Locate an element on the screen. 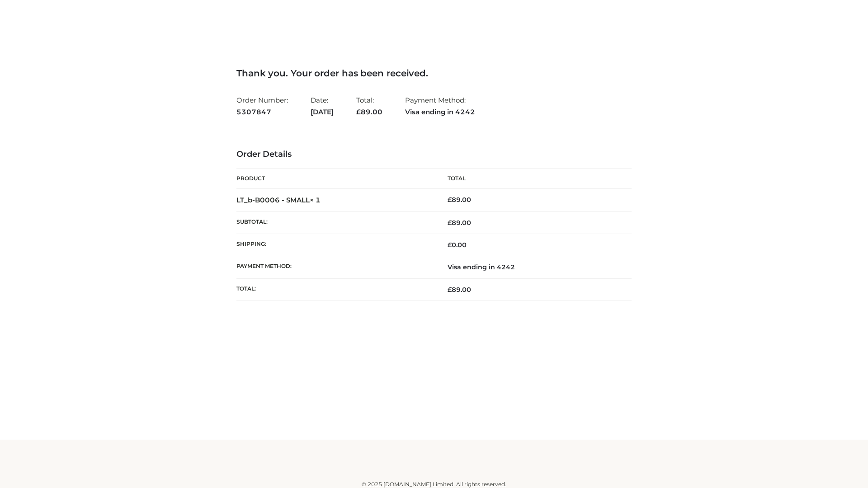 Image resolution: width=868 pixels, height=488 pixels. th: Shipping: is located at coordinates (335, 245).